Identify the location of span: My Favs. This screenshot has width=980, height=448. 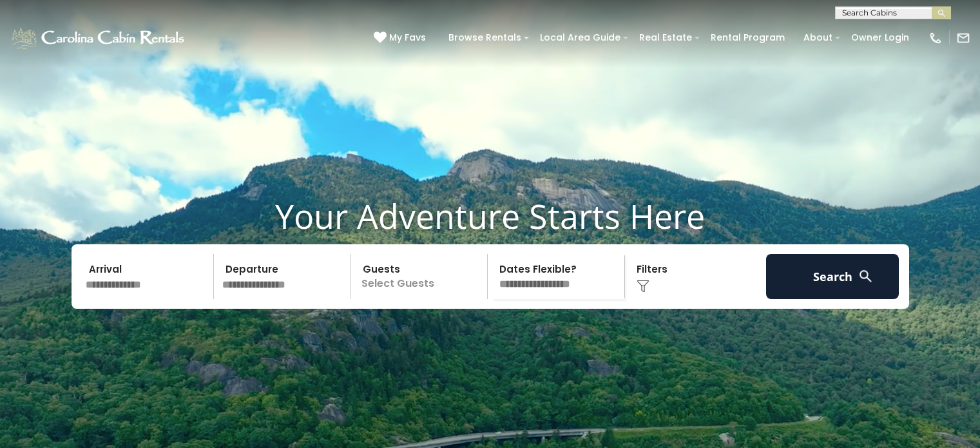
(407, 37).